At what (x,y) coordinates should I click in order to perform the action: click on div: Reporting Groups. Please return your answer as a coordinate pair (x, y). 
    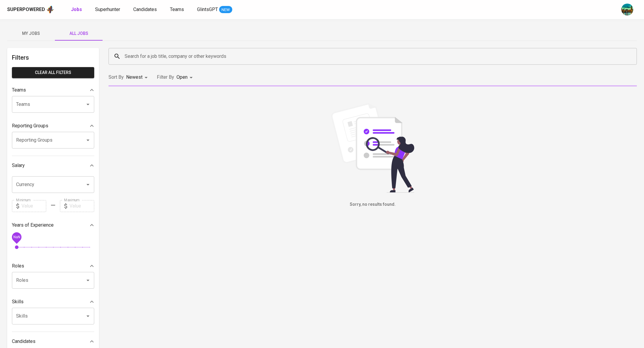
    Looking at the image, I should click on (53, 126).